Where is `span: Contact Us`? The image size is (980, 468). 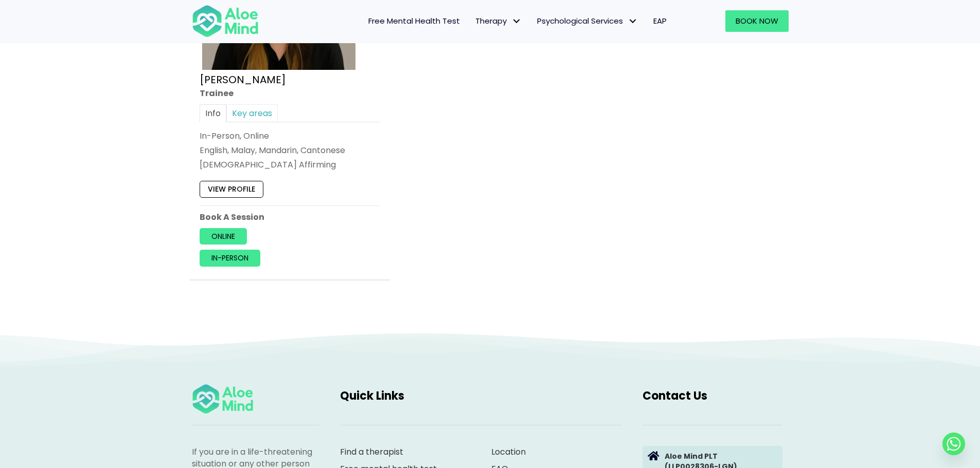 span: Contact Us is located at coordinates (675, 396).